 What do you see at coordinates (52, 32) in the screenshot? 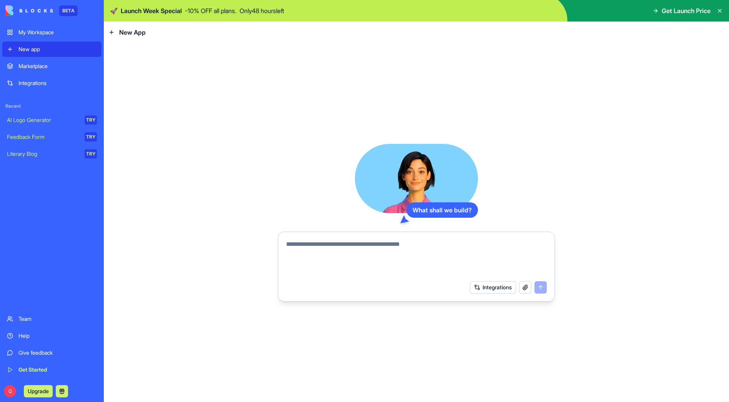
I see `a: My Workspace` at bounding box center [52, 32].